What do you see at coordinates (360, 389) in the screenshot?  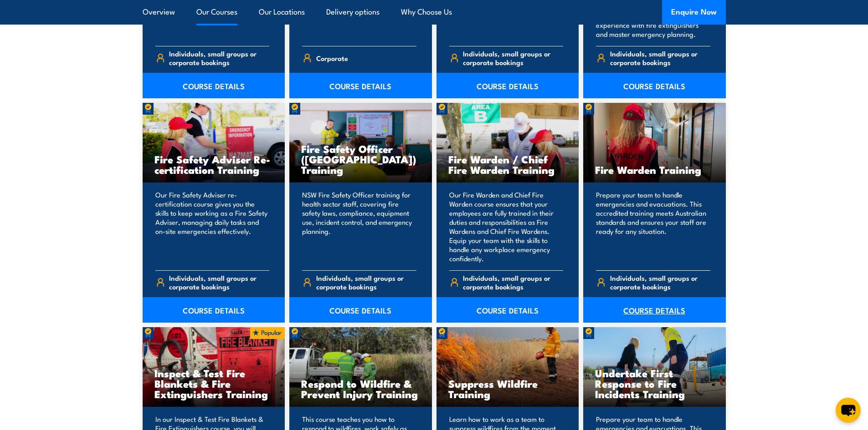 I see `h3: Respond to Wildfire & Prevent Injury Training` at bounding box center [360, 389].